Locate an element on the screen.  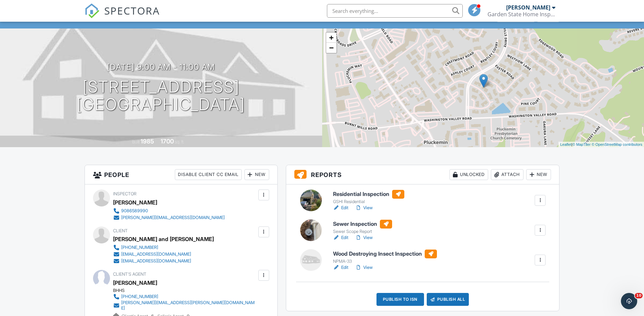
a: Leaflet is located at coordinates (565, 144).